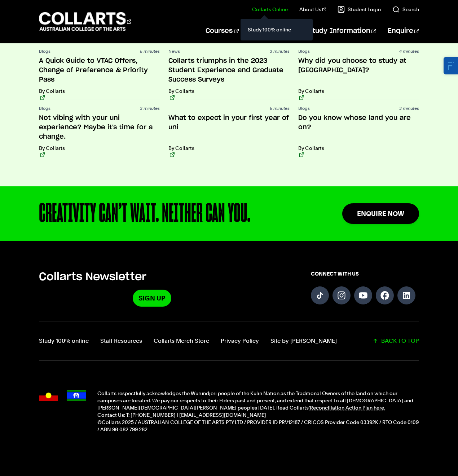 Image resolution: width=458 pixels, height=476 pixels. Describe the element at coordinates (365, 273) in the screenshot. I see `span: CONNECT WITH US` at that location.